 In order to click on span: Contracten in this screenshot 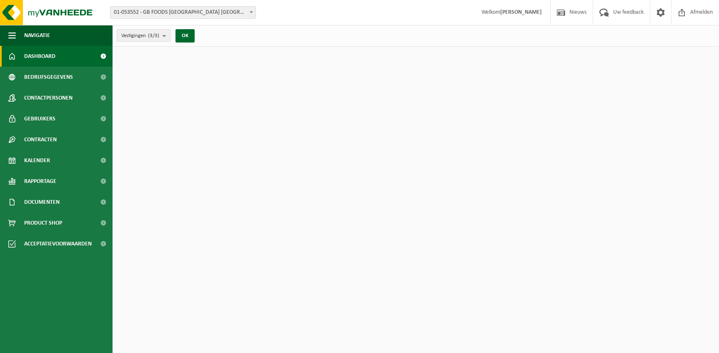, I will do `click(40, 140)`.